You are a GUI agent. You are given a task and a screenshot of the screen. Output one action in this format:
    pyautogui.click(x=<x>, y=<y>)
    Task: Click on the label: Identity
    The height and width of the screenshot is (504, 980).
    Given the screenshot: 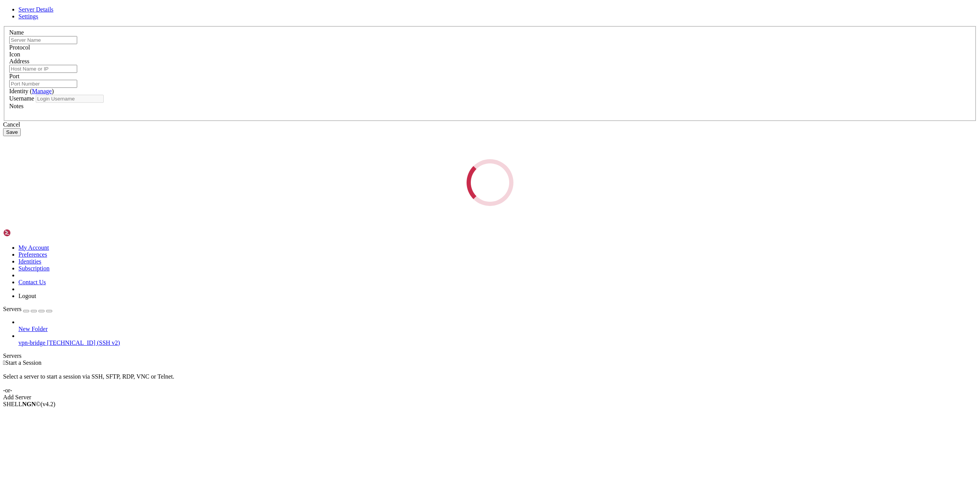 What is the action you would take?
    pyautogui.click(x=32, y=91)
    